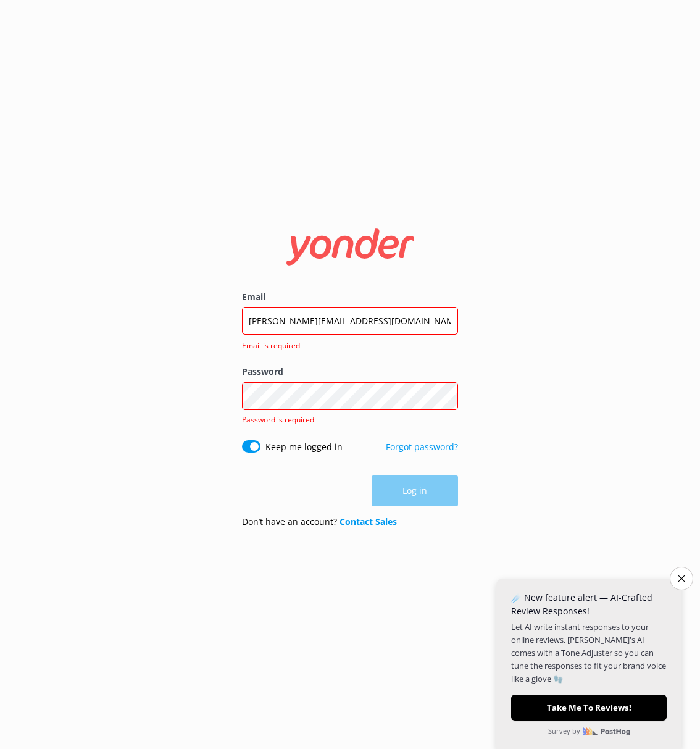  Describe the element at coordinates (368, 521) in the screenshot. I see `a: Contact Sales` at that location.